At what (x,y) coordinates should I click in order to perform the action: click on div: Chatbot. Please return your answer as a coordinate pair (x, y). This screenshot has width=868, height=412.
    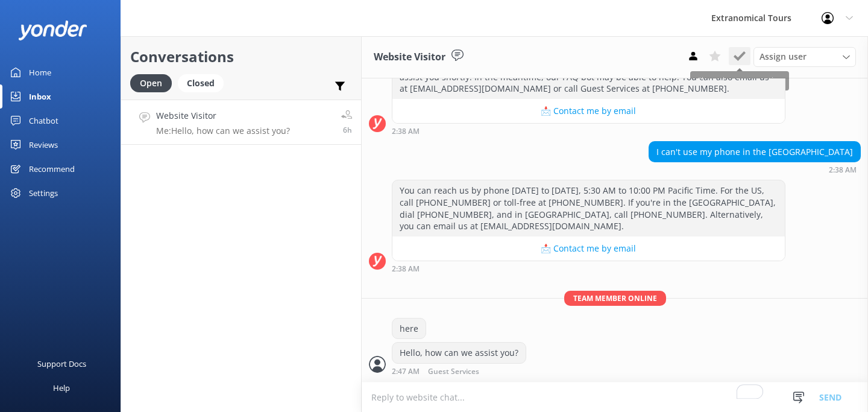
    Looking at the image, I should click on (43, 121).